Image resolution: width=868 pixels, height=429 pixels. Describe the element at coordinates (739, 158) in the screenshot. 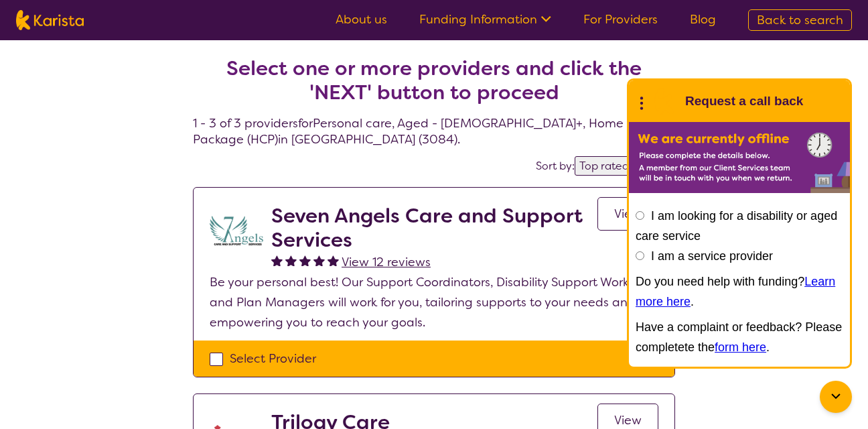

I see `img: Karista offline chat form to request call back` at that location.